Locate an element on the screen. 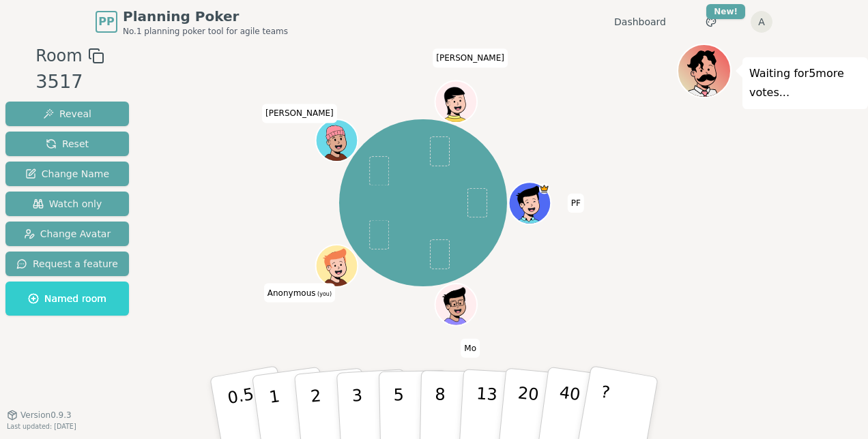  div: 3517 is located at coordinates (70, 82).